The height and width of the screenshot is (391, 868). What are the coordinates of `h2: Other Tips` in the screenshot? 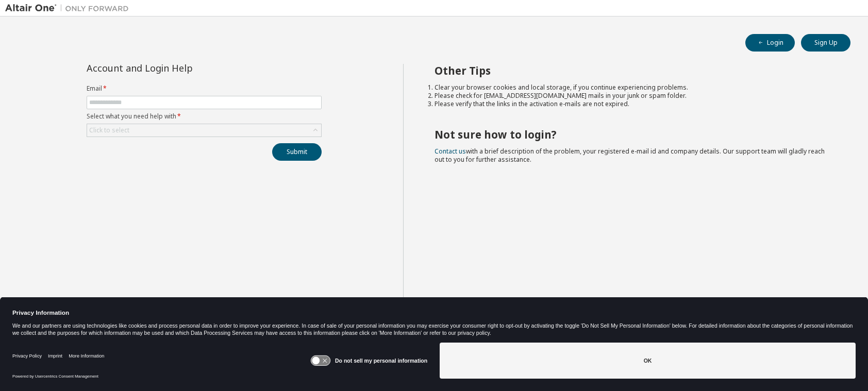 It's located at (634, 70).